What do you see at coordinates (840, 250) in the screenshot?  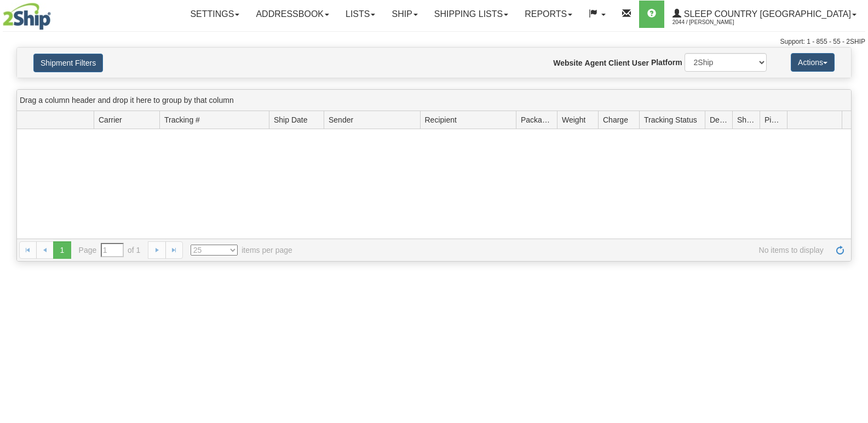 I see `a: Refresh` at bounding box center [840, 250].